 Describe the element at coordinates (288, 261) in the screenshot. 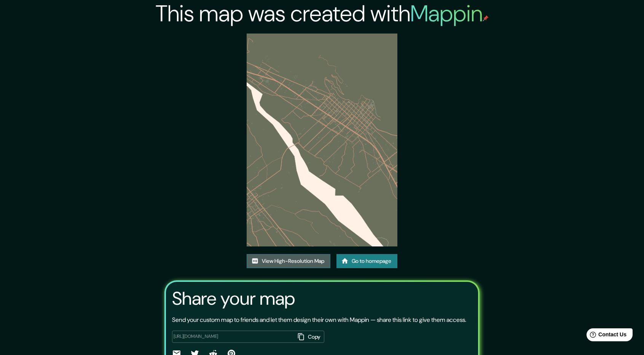

I see `a: View High-Resolution Map` at that location.